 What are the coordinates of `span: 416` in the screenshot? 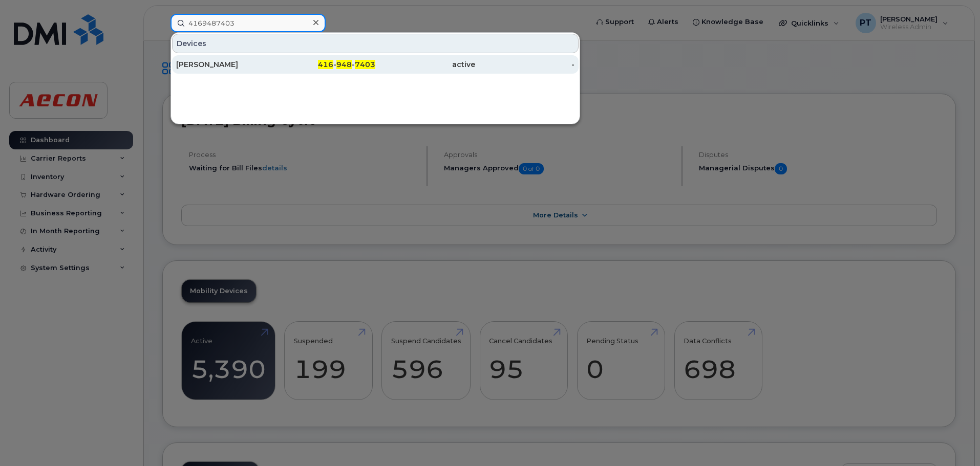 It's located at (326, 65).